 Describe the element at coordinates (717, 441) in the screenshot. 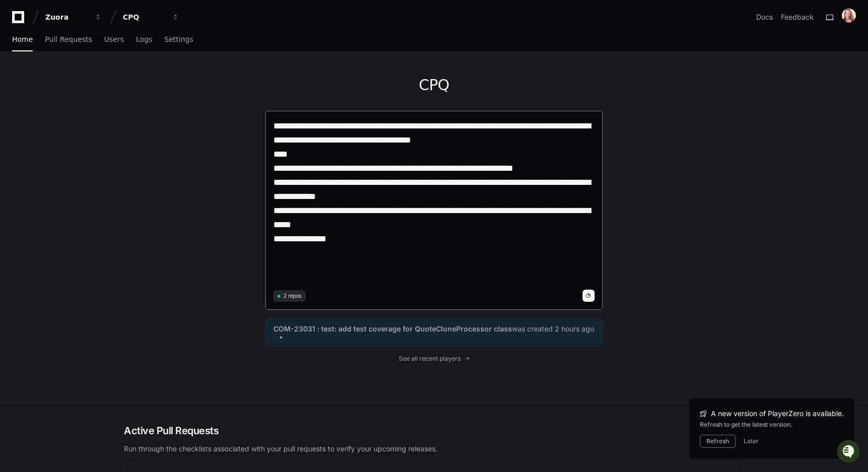

I see `button: Refresh` at that location.